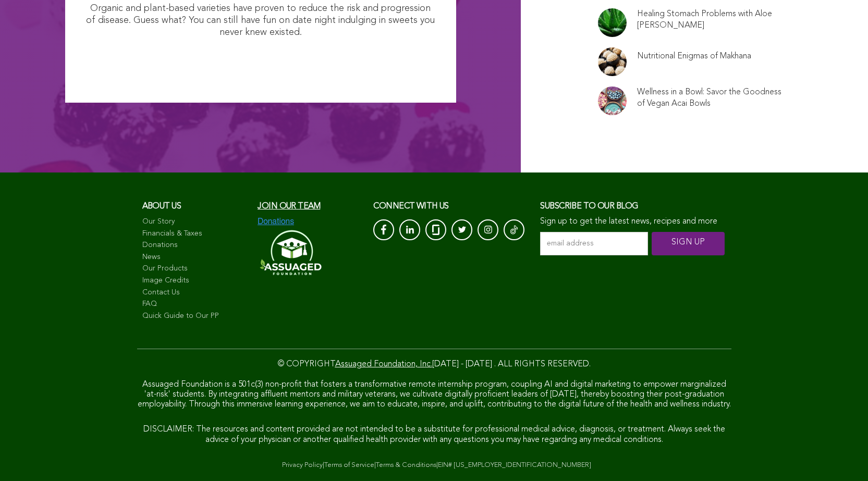 The width and height of the screenshot is (868, 481). What do you see at coordinates (290, 252) in the screenshot?
I see `img: Assuaged-Foundation-Logo-White` at bounding box center [290, 252].